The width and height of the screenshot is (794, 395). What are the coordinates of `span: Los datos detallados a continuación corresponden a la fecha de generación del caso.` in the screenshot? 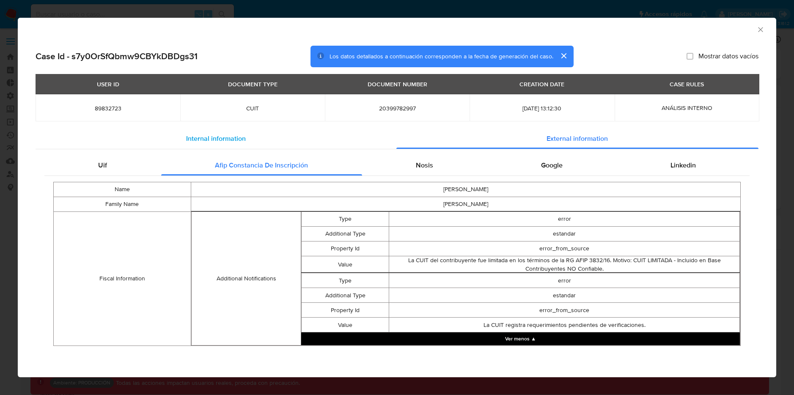 It's located at (441, 56).